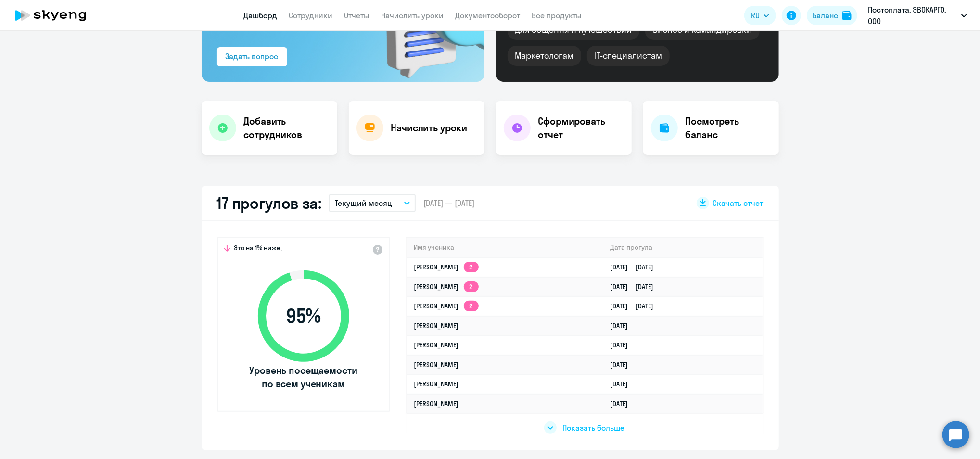 The width and height of the screenshot is (980, 459). What do you see at coordinates (738, 203) in the screenshot?
I see `span: Скачать отчет` at bounding box center [738, 203].